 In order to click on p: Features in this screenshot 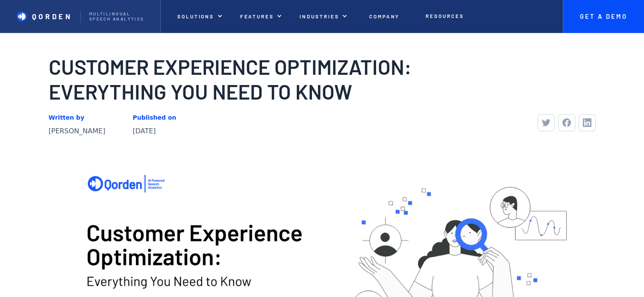, I will do `click(257, 16)`.